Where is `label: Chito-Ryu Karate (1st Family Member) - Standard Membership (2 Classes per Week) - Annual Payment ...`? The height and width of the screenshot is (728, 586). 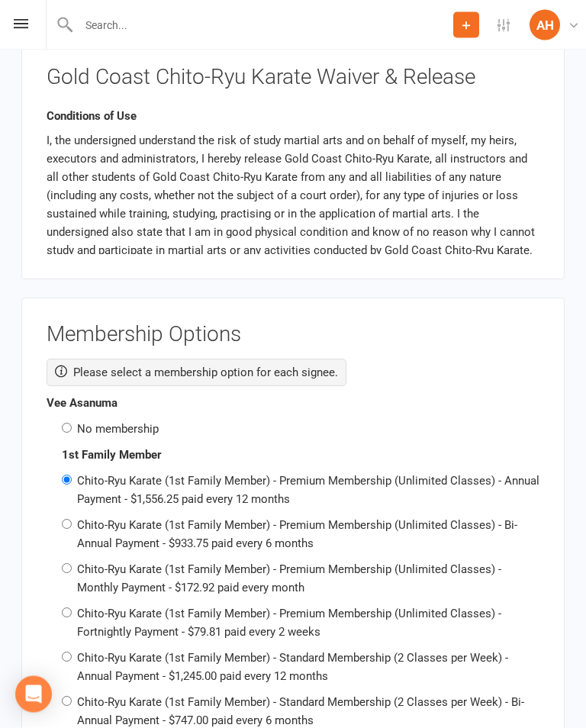
label: Chito-Ryu Karate (1st Family Member) - Standard Membership (2 Classes per Week) - Annual Payment ... is located at coordinates (292, 668).